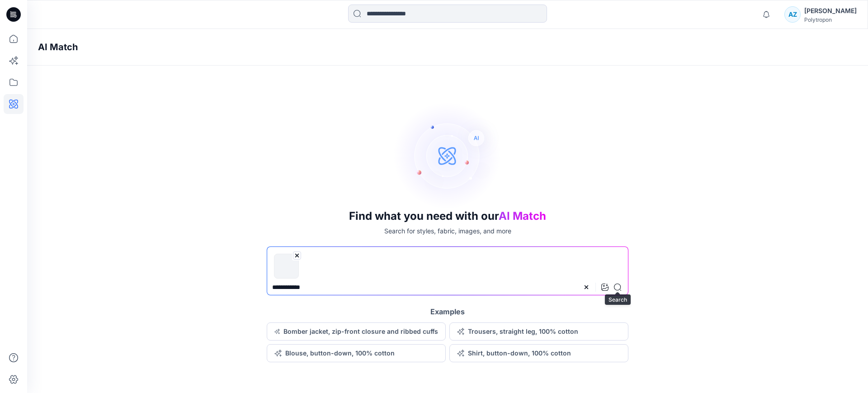  I want to click on button: Trousers, straight leg, 100% cotton, so click(539, 332).